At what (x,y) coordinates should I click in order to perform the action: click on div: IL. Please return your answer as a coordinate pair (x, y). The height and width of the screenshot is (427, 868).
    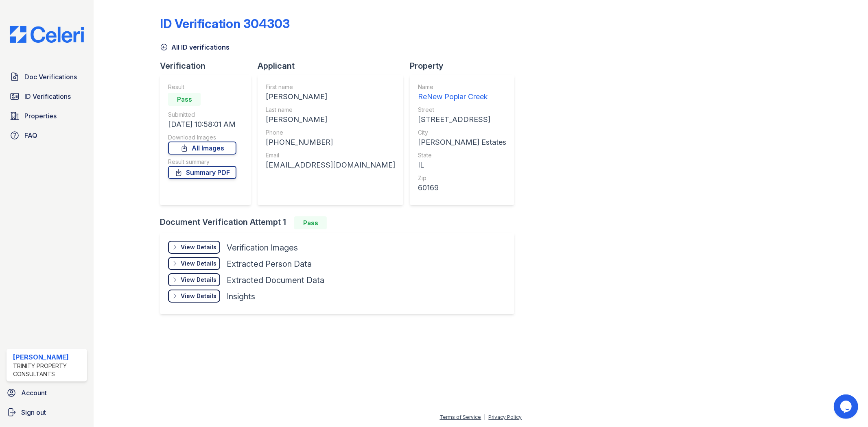
    Looking at the image, I should click on (462, 165).